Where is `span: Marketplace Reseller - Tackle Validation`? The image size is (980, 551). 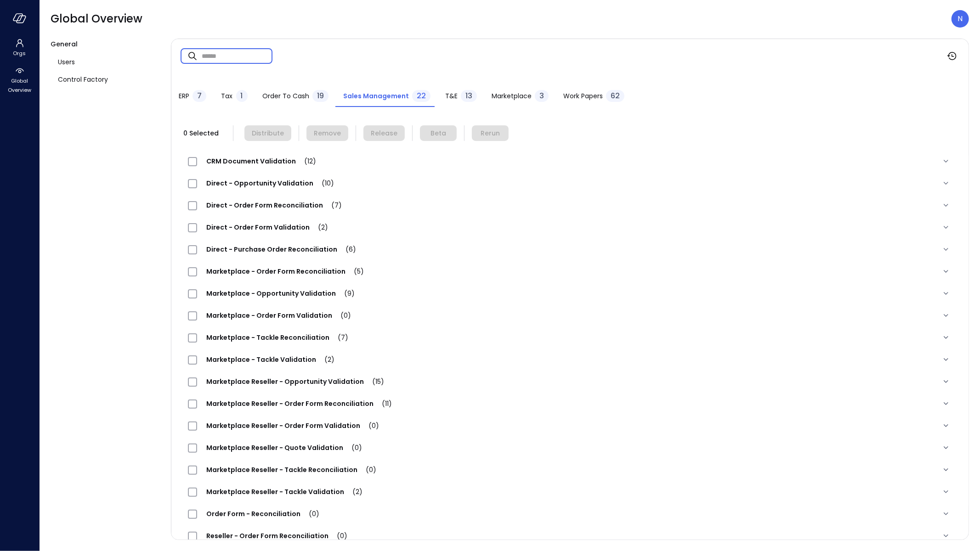
span: Marketplace Reseller - Tackle Validation is located at coordinates (285, 492).